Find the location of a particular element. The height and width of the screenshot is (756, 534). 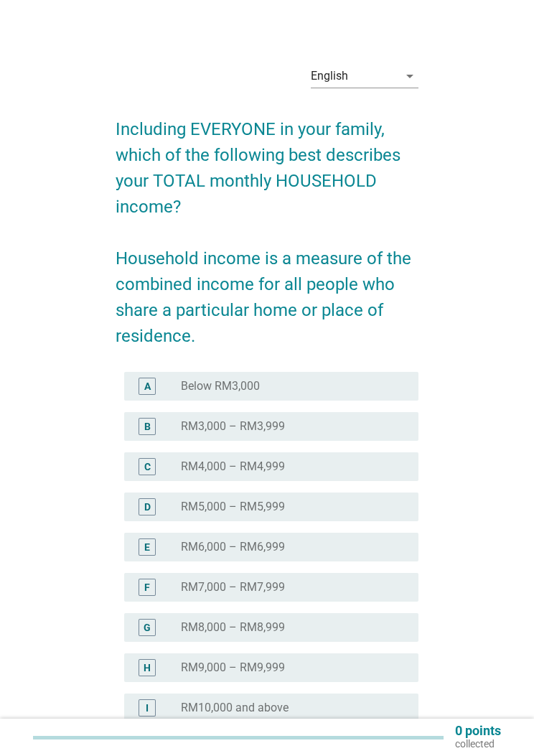

label: RM8,000 – RM8,999 is located at coordinates (232, 627).